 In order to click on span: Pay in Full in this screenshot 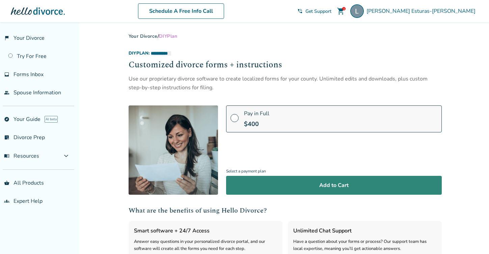, I will do `click(256, 114)`.